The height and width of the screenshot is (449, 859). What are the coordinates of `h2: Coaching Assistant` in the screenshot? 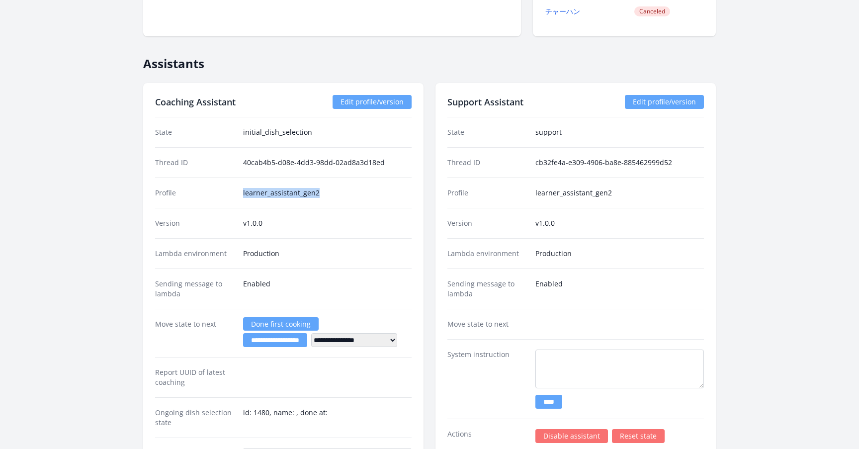 It's located at (195, 102).